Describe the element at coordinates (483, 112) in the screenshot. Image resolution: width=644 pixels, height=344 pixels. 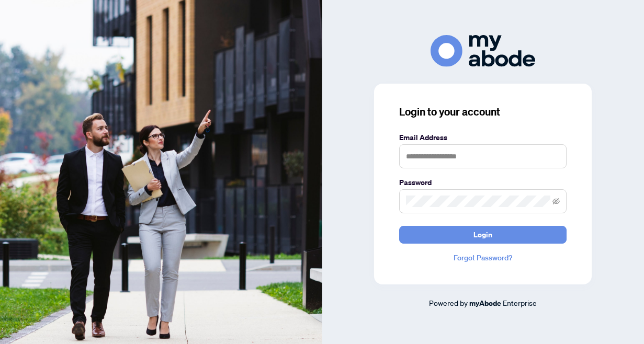
I see `h3: Login to your account` at that location.